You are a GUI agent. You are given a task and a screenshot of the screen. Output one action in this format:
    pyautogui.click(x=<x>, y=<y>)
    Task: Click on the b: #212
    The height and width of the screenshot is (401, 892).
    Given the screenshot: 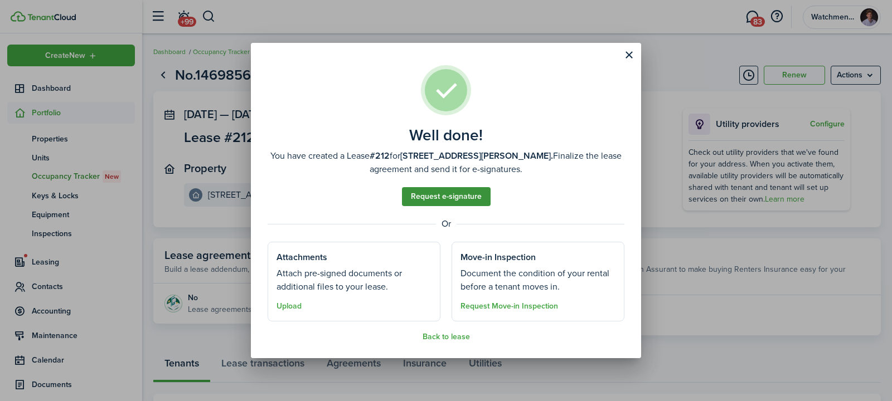 What is the action you would take?
    pyautogui.click(x=380, y=156)
    